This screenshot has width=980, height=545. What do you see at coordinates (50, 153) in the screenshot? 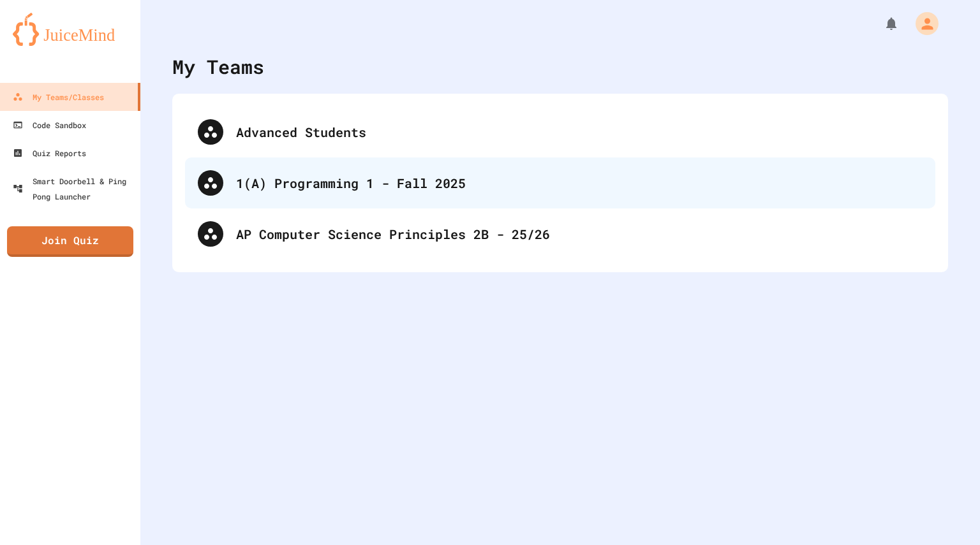
I see `div: Quiz Reports` at bounding box center [50, 153].